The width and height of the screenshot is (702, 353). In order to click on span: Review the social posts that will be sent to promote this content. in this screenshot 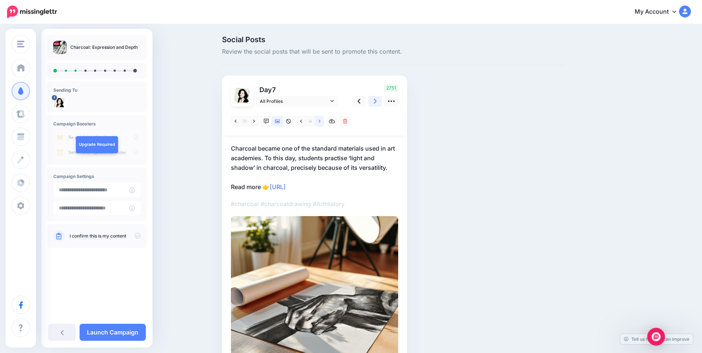, I will do `click(394, 52)`.